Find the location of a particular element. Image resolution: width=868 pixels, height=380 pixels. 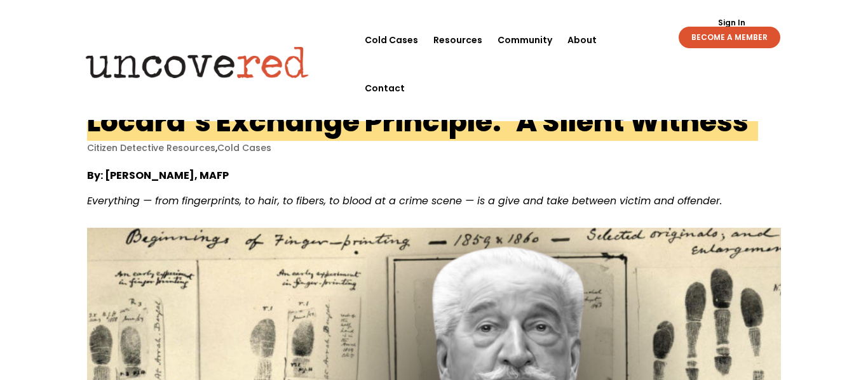

a: About is located at coordinates (582, 40).